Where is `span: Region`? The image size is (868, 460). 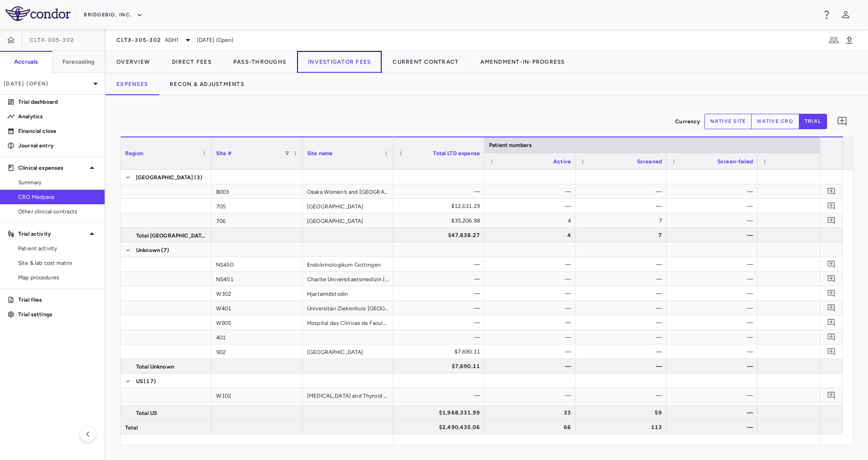
span: Region is located at coordinates (134, 154).